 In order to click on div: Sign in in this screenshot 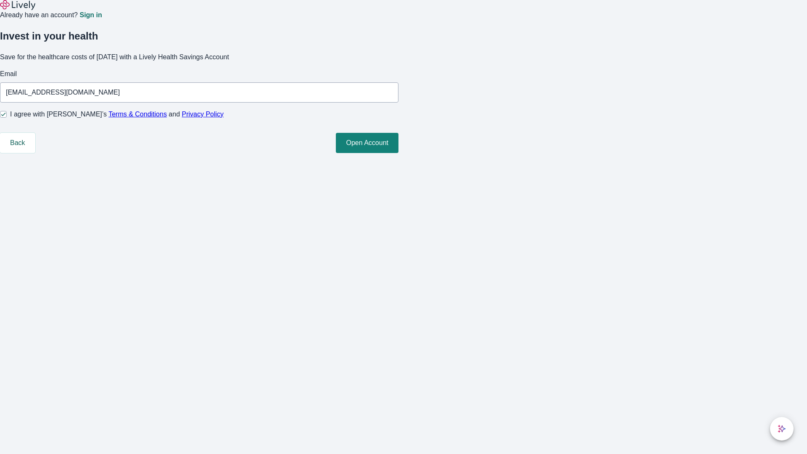, I will do `click(90, 15)`.